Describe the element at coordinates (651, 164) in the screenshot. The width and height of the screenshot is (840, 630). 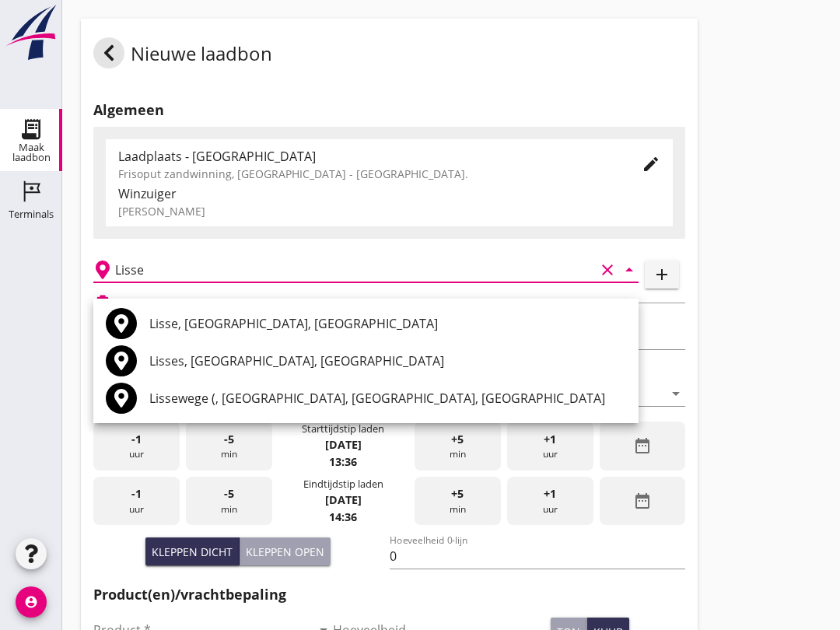
I see `i: edit` at that location.